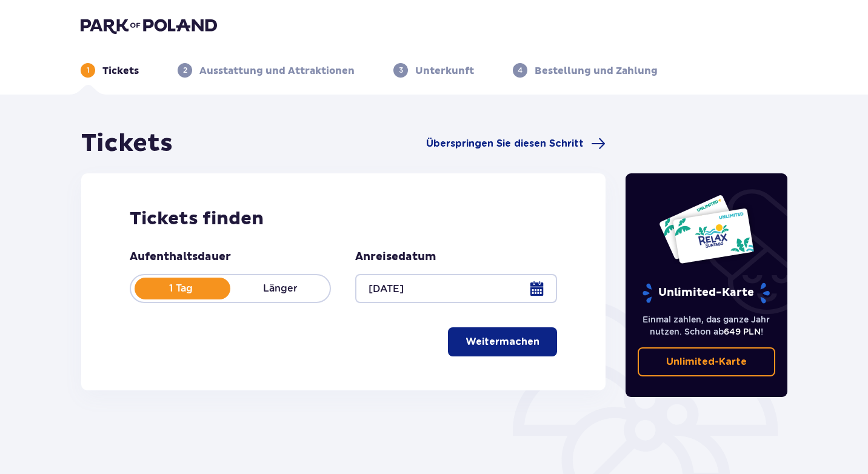 The height and width of the screenshot is (474, 868). I want to click on font: 1 Tag, so click(180, 287).